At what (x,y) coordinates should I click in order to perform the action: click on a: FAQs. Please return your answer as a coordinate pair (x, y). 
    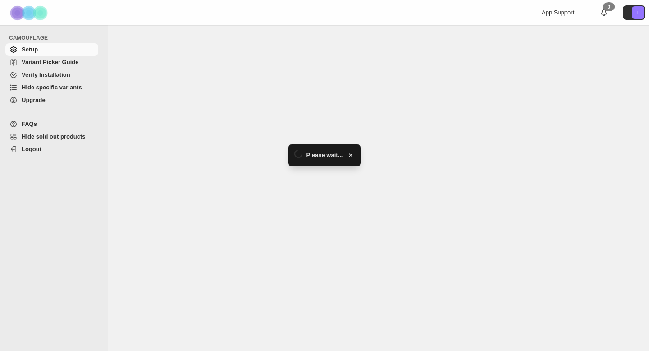
    Looking at the image, I should click on (52, 124).